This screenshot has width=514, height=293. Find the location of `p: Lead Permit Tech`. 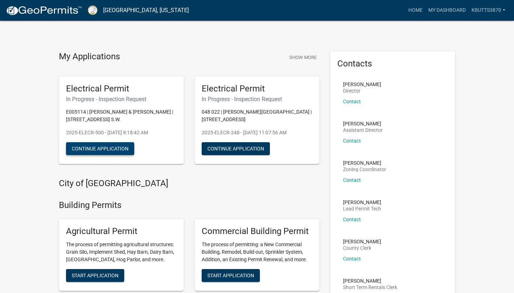

p: Lead Permit Tech is located at coordinates (362, 208).